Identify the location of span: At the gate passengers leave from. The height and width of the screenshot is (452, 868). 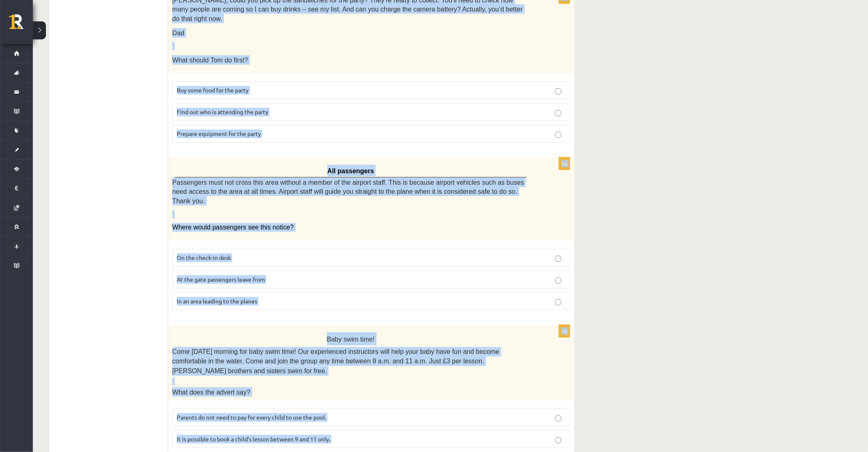
(221, 279).